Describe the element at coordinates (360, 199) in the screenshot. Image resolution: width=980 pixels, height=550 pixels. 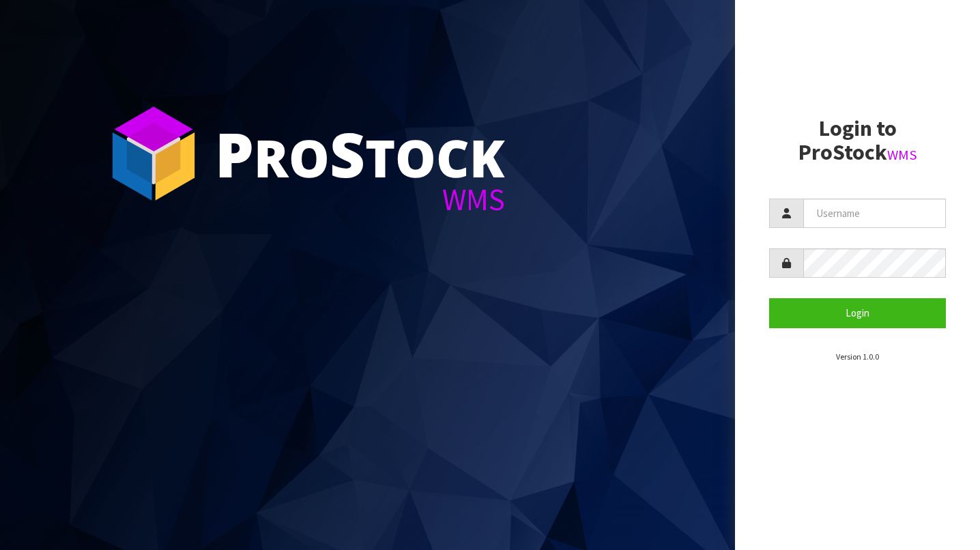
I see `div: WMS` at that location.